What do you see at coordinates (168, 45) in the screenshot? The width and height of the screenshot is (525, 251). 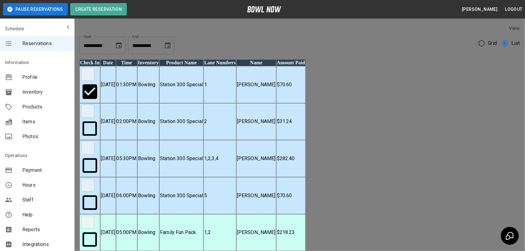 I see `button: Choose date, selected date is Sep 17, 2025` at bounding box center [168, 45].